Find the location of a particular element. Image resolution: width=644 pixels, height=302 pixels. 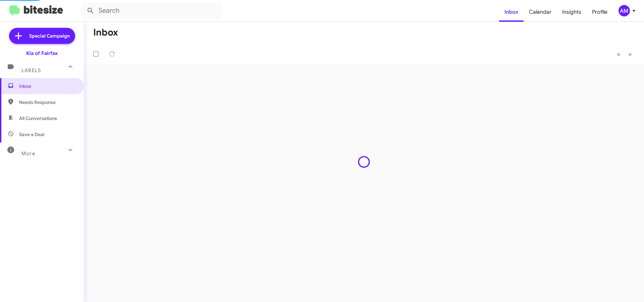

span: Needs Response is located at coordinates (47, 102).